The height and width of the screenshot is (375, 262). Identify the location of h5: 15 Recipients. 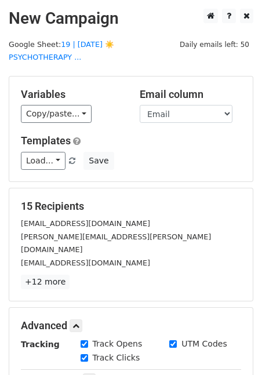
(131, 206).